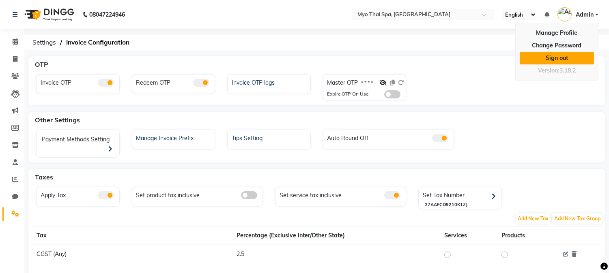 Image resolution: width=609 pixels, height=273 pixels. I want to click on div: Apply Tax, so click(79, 195).